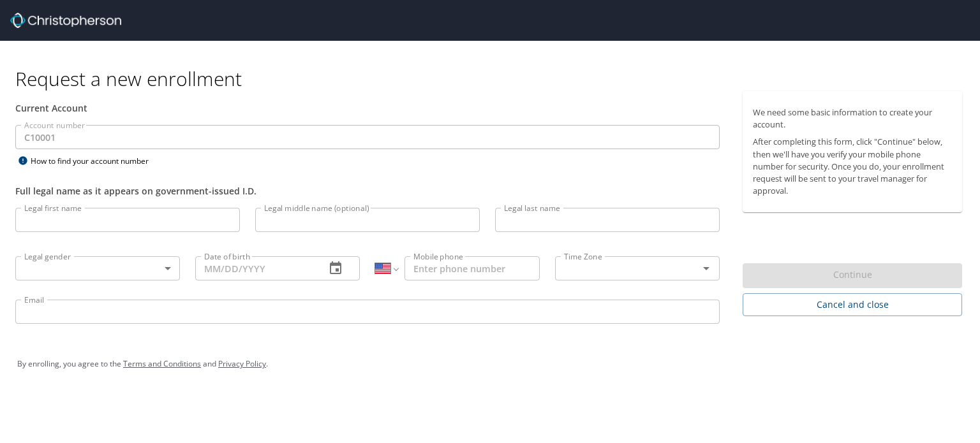 The height and width of the screenshot is (443, 980). Describe the element at coordinates (490, 364) in the screenshot. I see `div: By enrolling, you agree to the and .` at that location.